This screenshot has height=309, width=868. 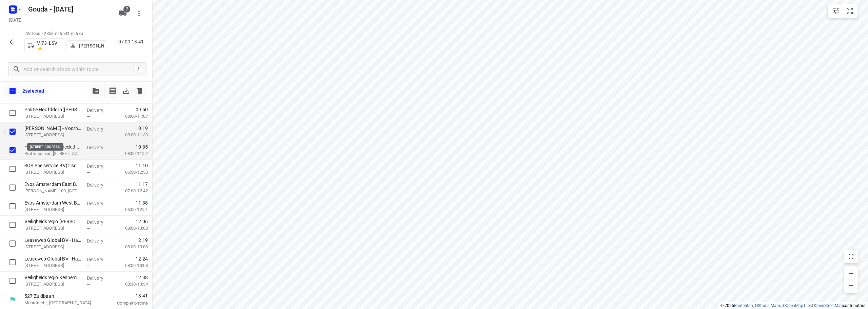 I want to click on p: V-73-LSV ⚡, so click(x=50, y=46).